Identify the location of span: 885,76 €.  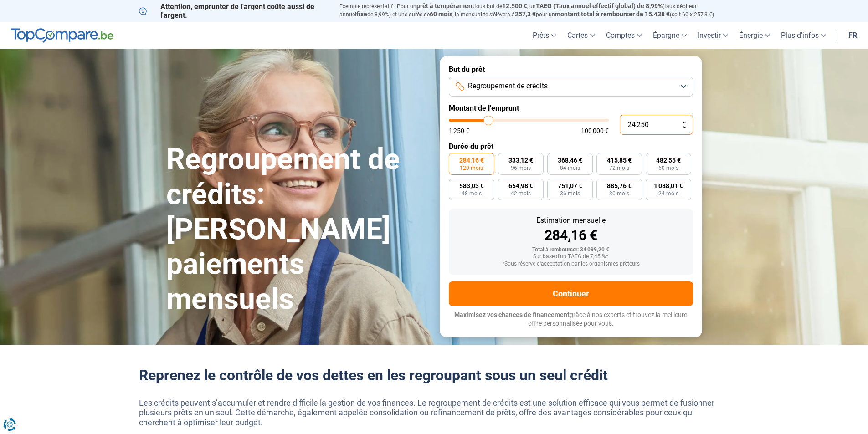
(619, 186).